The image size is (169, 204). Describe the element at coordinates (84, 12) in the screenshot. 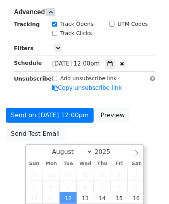

I see `h5: Advanced` at that location.